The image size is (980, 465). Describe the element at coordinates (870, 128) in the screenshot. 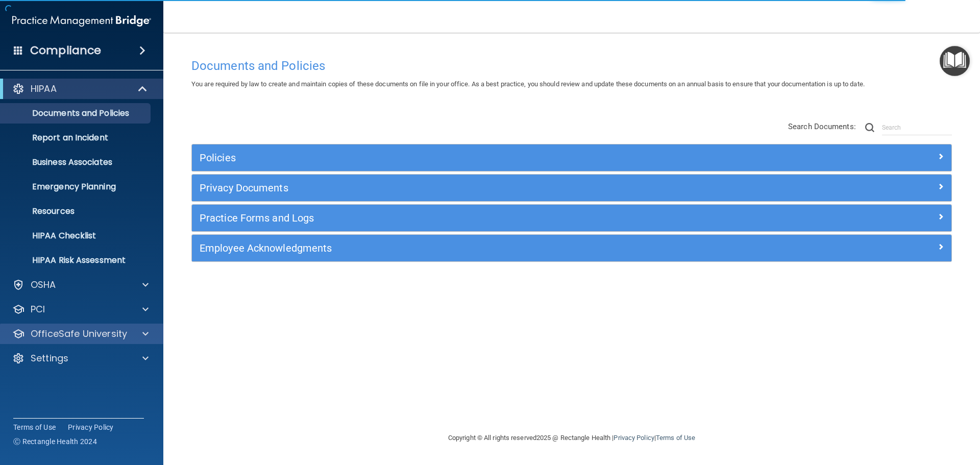

I see `img: ic-search.3b580494.png` at that location.